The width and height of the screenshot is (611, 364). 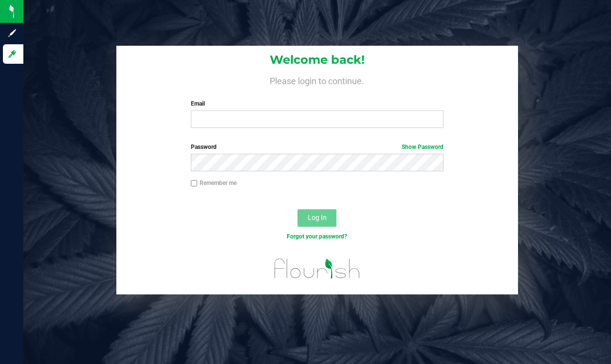 What do you see at coordinates (317, 218) in the screenshot?
I see `span: Log In` at bounding box center [317, 218].